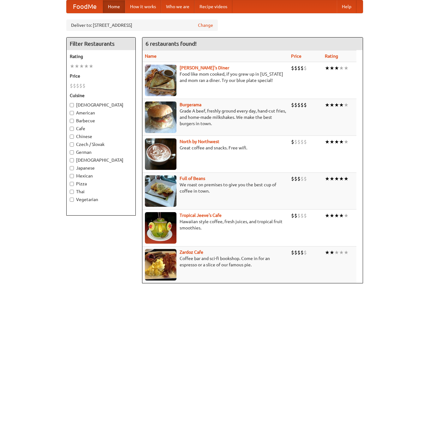 The height and width of the screenshot is (446, 429). I want to click on input: Thai, so click(72, 192).